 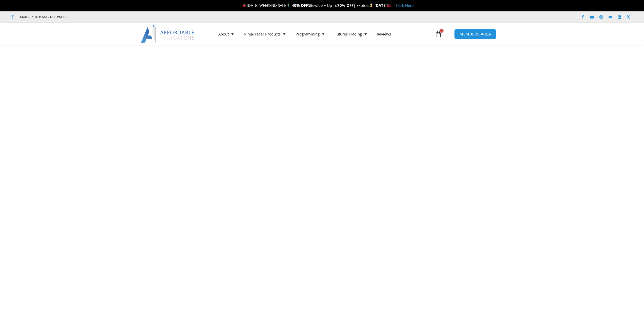 I want to click on span: 0, so click(x=442, y=31).